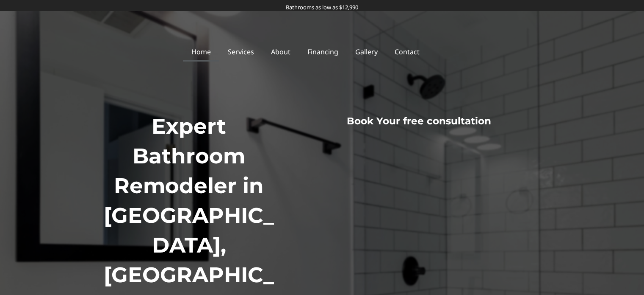  I want to click on a: Home, so click(201, 52).